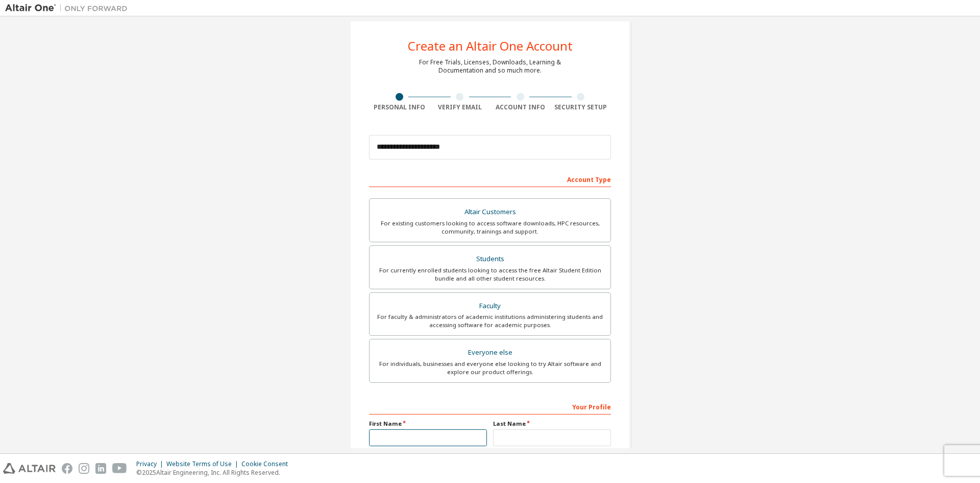 The width and height of the screenshot is (980, 483). I want to click on div: Cookie Consent, so click(268, 464).